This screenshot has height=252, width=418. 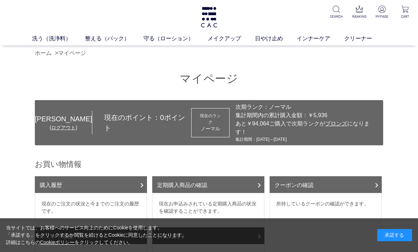 I want to click on div: ノーマル, so click(x=210, y=129).